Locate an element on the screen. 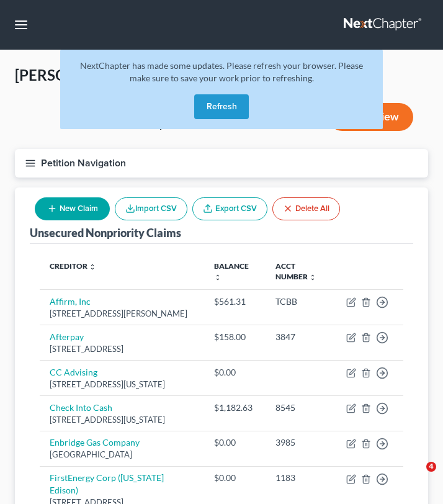 The width and height of the screenshot is (443, 504). button: Import CSV is located at coordinates (150, 208).